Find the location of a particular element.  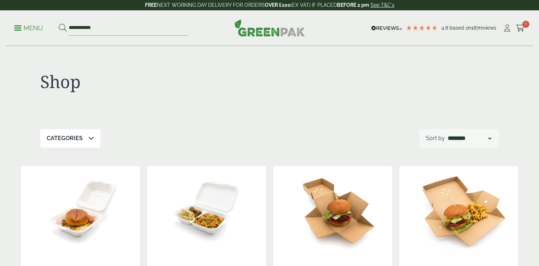

span: Based on is located at coordinates (460, 28).